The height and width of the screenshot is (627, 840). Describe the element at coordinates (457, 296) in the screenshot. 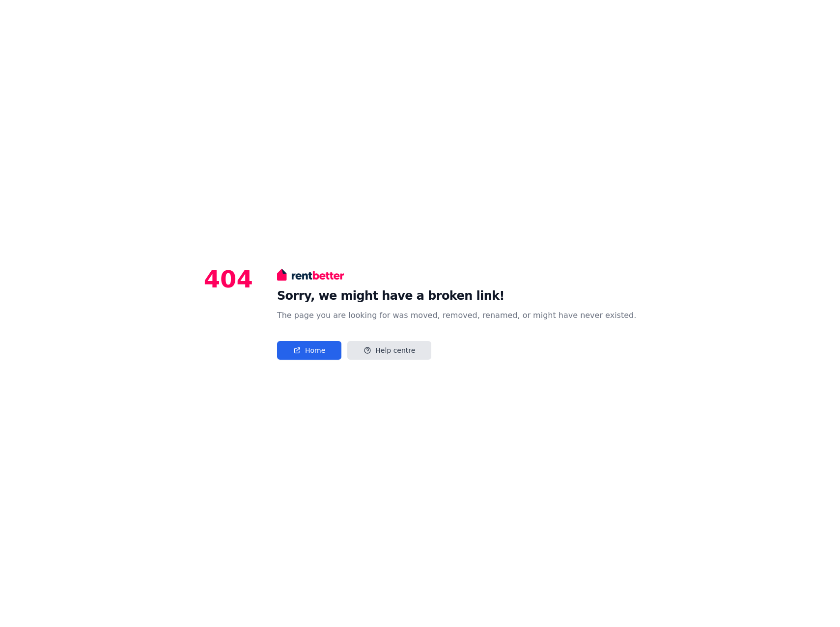

I see `h1: Sorry, we might have a broken link!` at that location.